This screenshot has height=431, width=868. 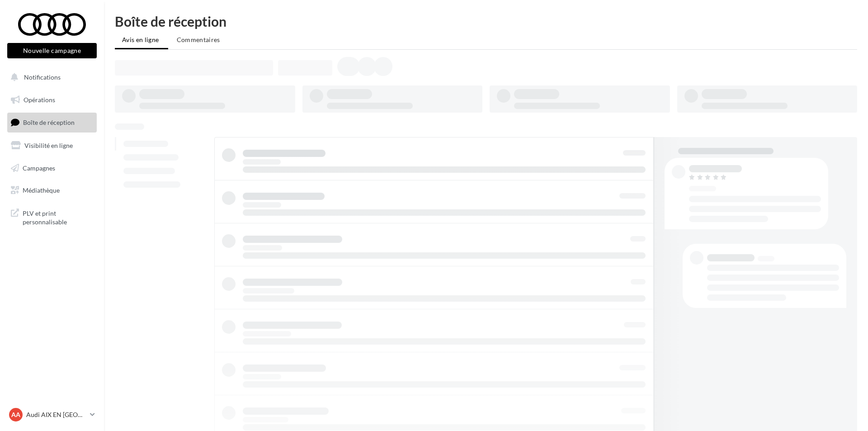 I want to click on span: Campagnes, so click(x=39, y=167).